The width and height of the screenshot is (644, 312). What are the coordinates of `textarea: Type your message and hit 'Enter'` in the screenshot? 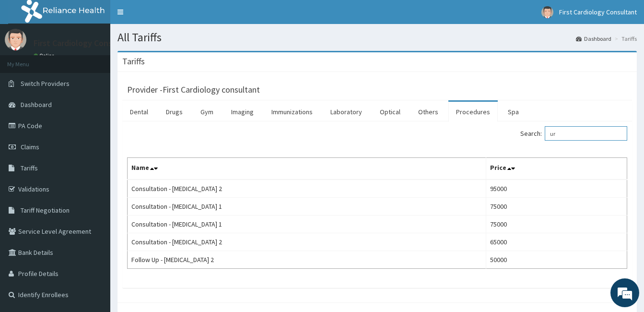 It's located at (94, 226).